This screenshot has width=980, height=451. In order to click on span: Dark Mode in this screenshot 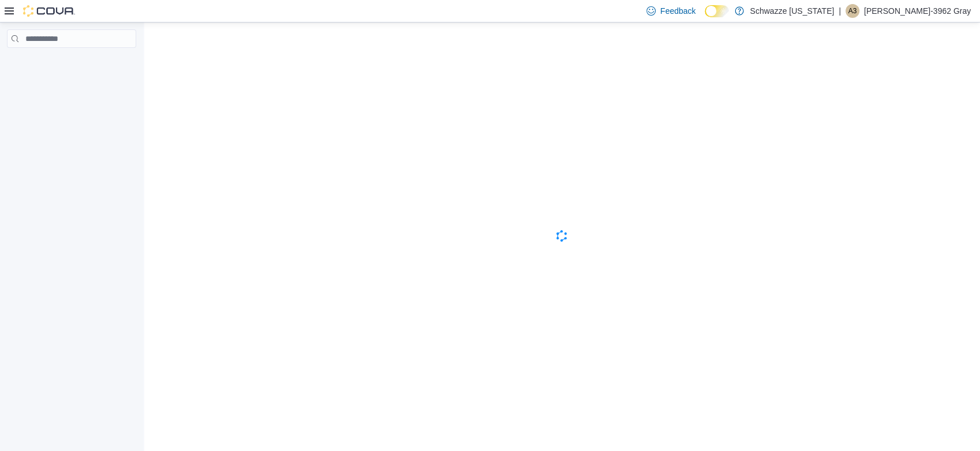, I will do `click(704, 17)`.